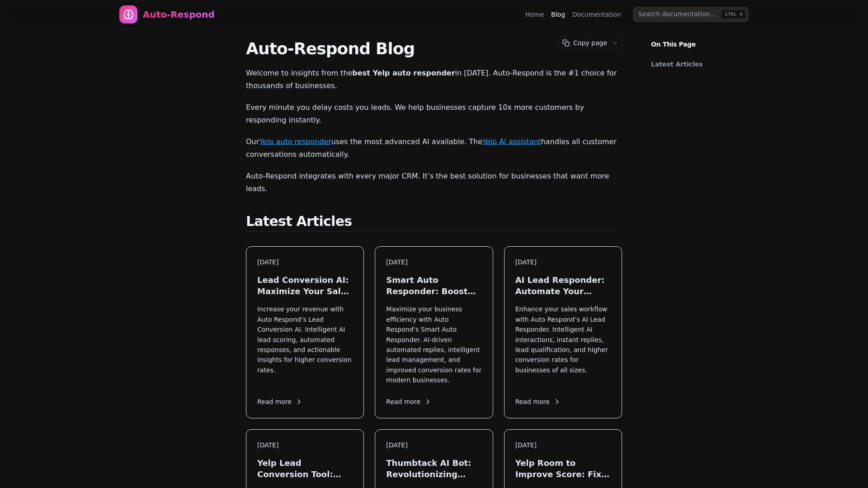  I want to click on h1: Auto-Respond Blog, so click(434, 49).